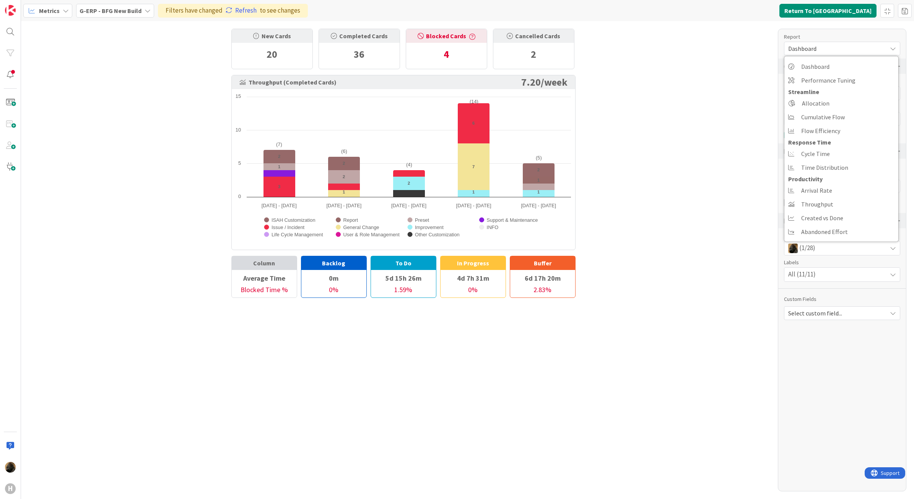 The height and width of the screenshot is (499, 914). I want to click on span: Time Distribution, so click(825, 168).